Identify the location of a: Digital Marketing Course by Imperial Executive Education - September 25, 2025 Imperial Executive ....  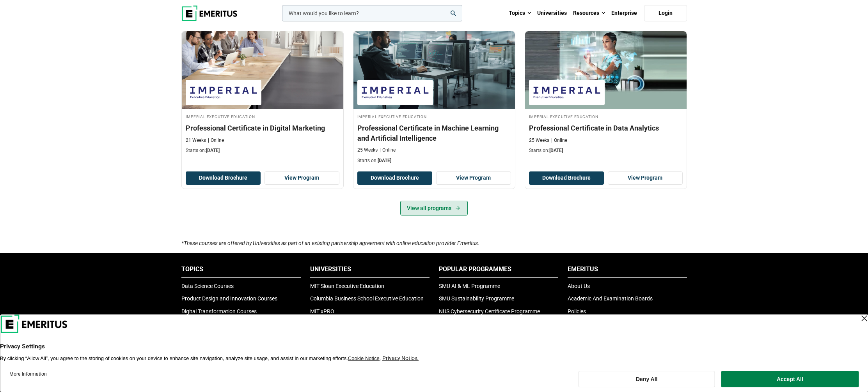
(263, 95).